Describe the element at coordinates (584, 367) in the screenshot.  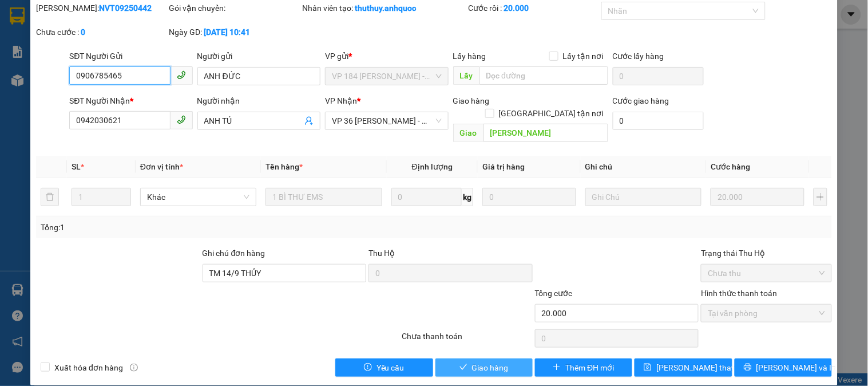
I see `button: plusThêm ĐH mới` at that location.